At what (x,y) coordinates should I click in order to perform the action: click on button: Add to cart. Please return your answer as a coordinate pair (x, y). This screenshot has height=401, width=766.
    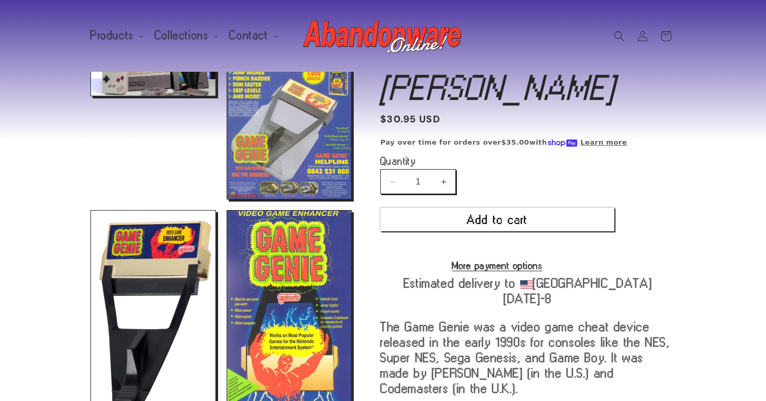
    Looking at the image, I should click on (498, 219).